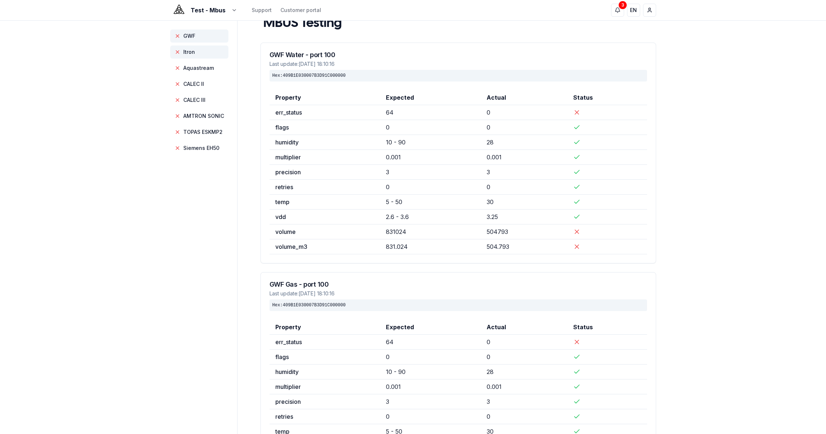  I want to click on td: 504793, so click(524, 232).